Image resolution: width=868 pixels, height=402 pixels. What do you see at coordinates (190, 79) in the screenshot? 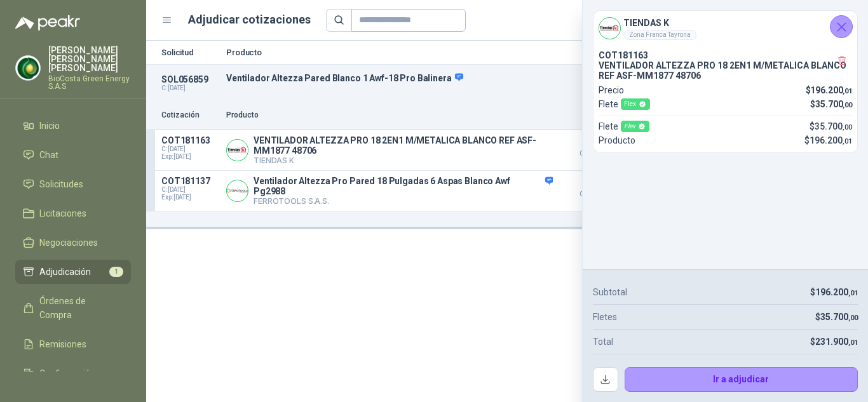
I see `p: SOL056859` at bounding box center [190, 79].